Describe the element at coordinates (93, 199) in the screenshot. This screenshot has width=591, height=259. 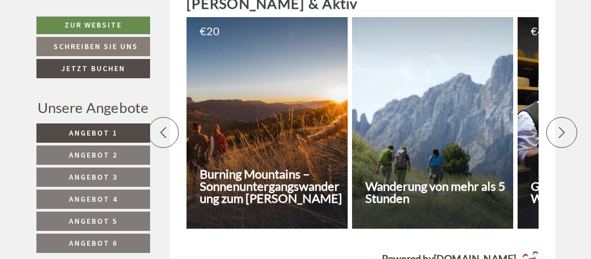
I see `span: Angebot 4` at that location.